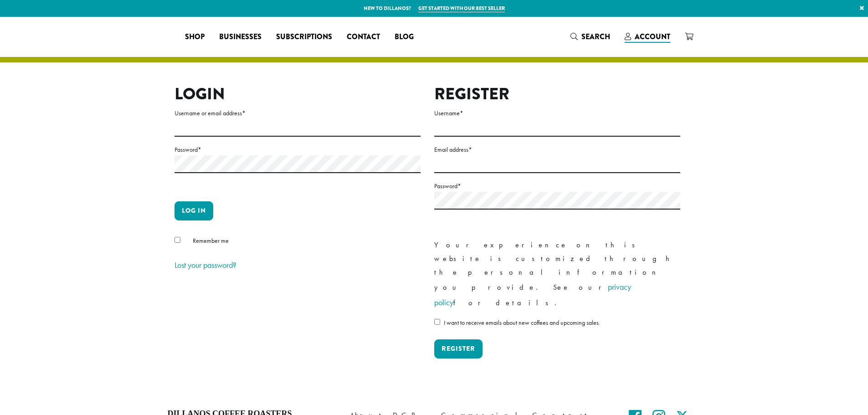 The height and width of the screenshot is (415, 868). What do you see at coordinates (206, 265) in the screenshot?
I see `a: Lost your password?` at bounding box center [206, 265].